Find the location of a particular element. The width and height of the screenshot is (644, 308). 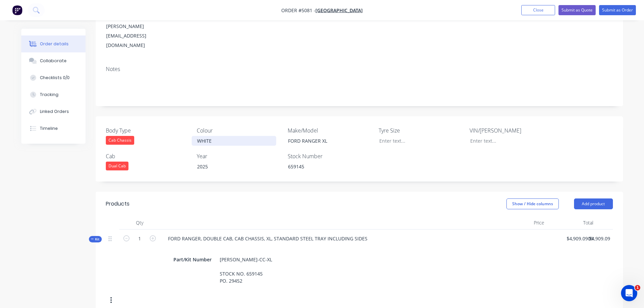

label: Stock Number is located at coordinates (330, 156).